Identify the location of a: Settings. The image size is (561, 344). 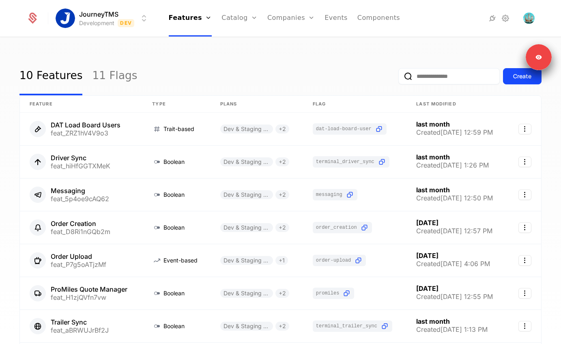
(505, 18).